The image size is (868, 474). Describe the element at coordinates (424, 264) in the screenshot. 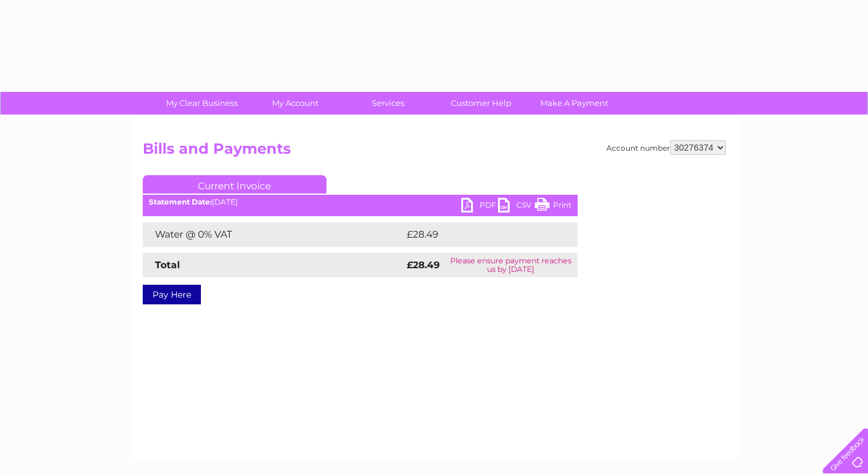

I see `strong: £28.49` at that location.